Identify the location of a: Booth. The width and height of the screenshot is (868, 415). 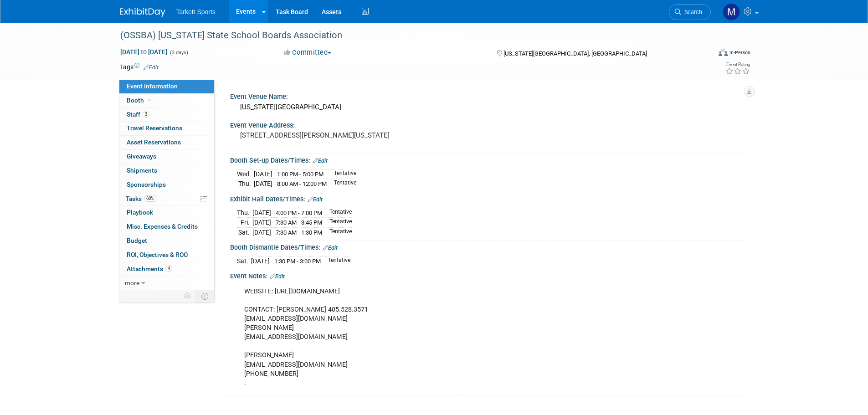
(167, 100).